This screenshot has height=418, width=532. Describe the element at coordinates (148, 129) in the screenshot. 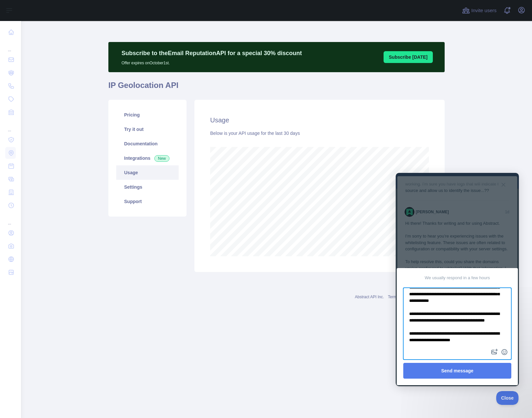

I see `a: Try it out` at that location.